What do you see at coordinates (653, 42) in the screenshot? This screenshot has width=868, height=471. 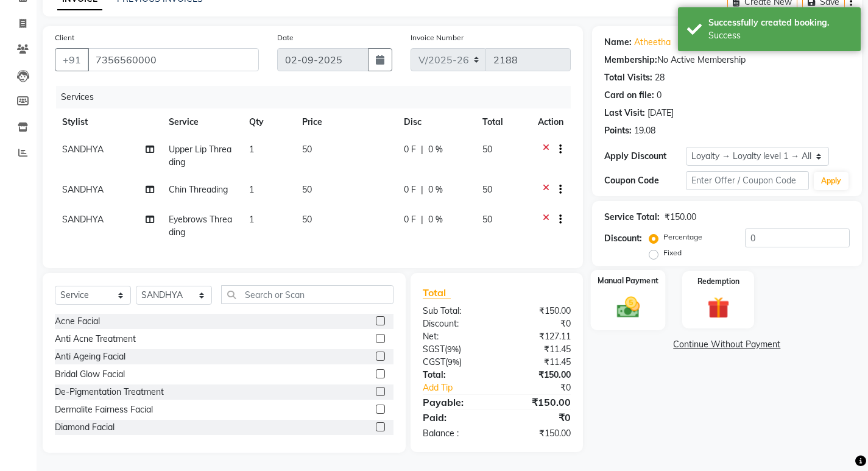 I see `a: Atheetha` at bounding box center [653, 42].